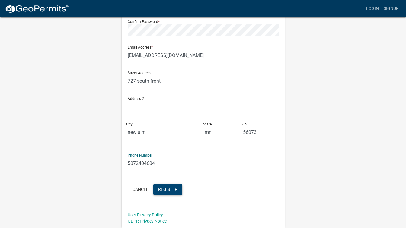  I want to click on a: Login, so click(373, 9).